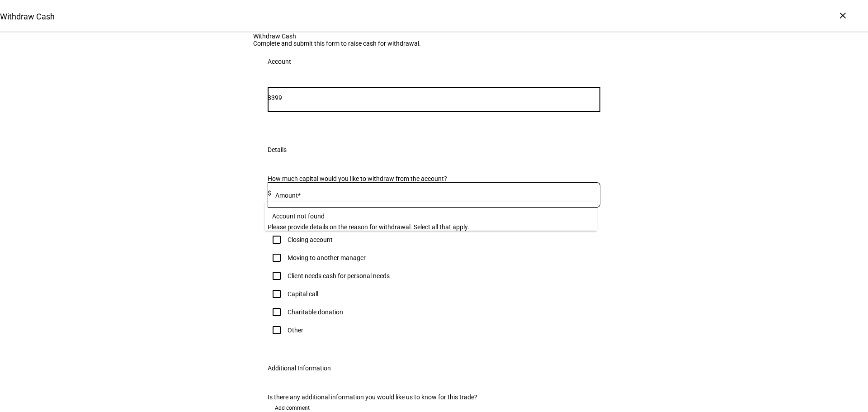 The image size is (868, 412). Describe the element at coordinates (310, 239) in the screenshot. I see `div: Closing account` at that location.